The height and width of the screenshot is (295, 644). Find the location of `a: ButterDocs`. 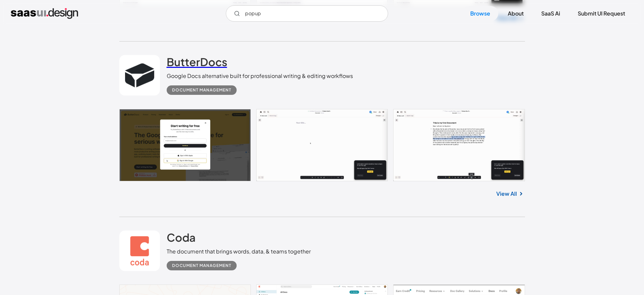

a: ButterDocs is located at coordinates (197, 64).